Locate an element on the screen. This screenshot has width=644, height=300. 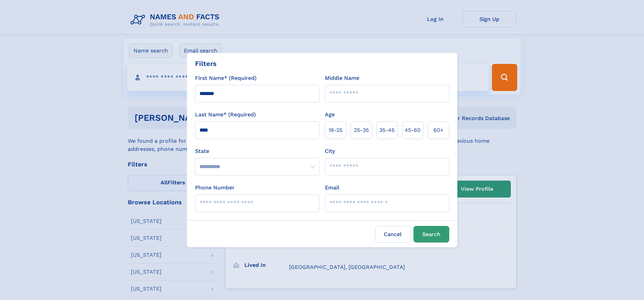
label: Last Name* (Required) is located at coordinates (225, 115).